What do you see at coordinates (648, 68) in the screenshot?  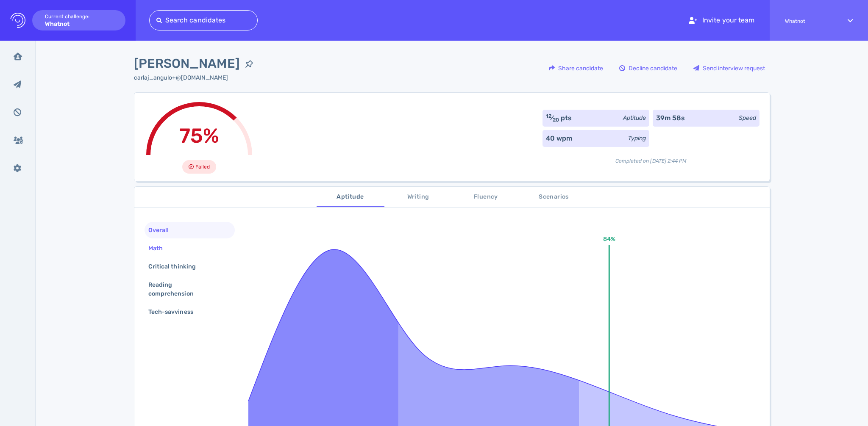 I see `button: Decline candidate` at bounding box center [648, 68].